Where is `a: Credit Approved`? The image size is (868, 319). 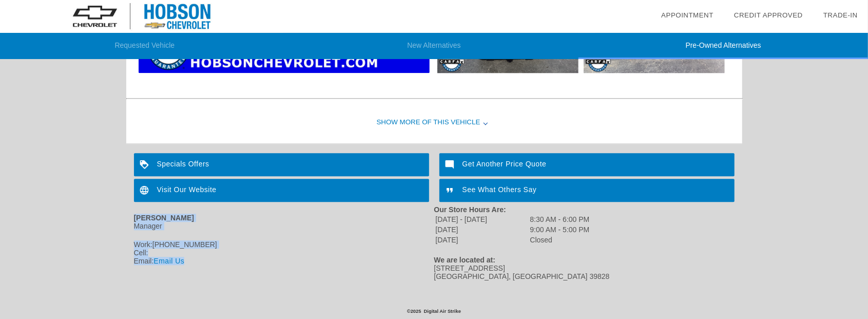
a: Credit Approved is located at coordinates (769, 15).